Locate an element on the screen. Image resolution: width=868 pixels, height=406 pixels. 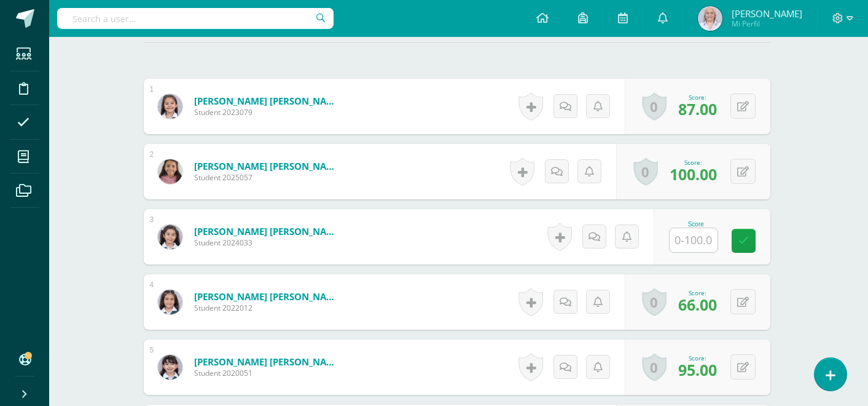
span: Student 2022012 is located at coordinates (267, 307).